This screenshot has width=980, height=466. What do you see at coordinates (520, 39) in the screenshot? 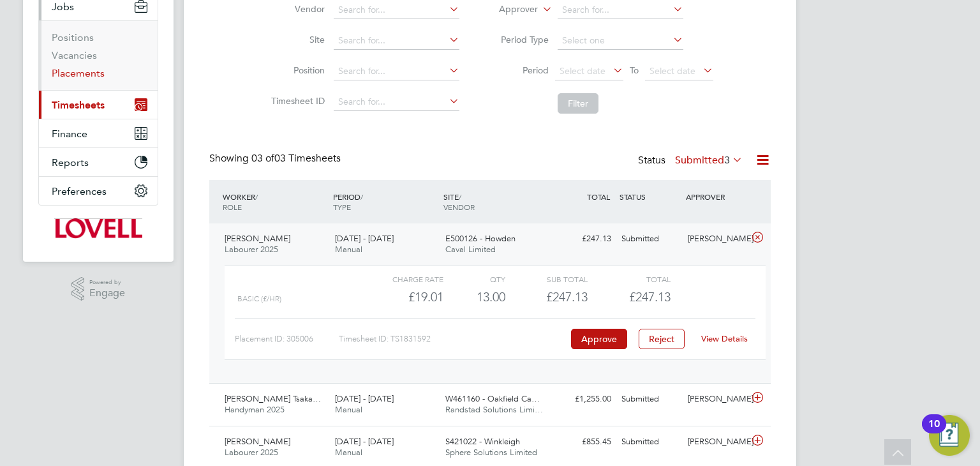
I see `label: Period Type` at bounding box center [520, 39].